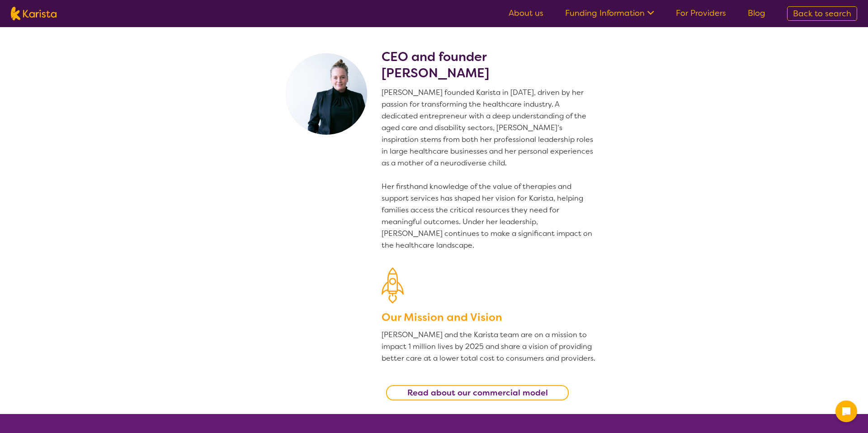 The width and height of the screenshot is (868, 433). What do you see at coordinates (489, 317) in the screenshot?
I see `h3: Our Mission and Vision` at bounding box center [489, 317].